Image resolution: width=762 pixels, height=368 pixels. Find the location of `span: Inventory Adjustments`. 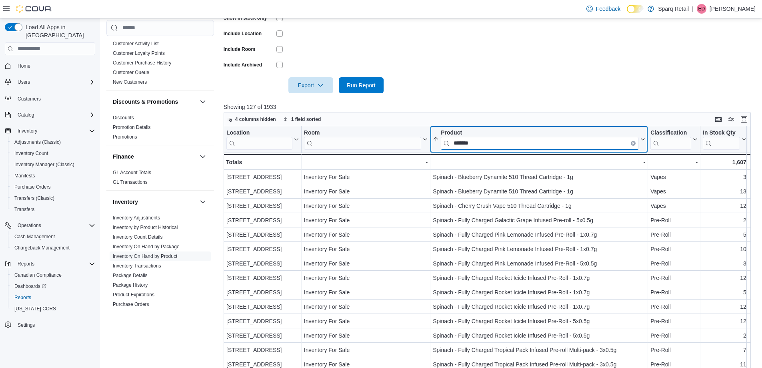

span: Inventory Adjustments is located at coordinates (136, 218).